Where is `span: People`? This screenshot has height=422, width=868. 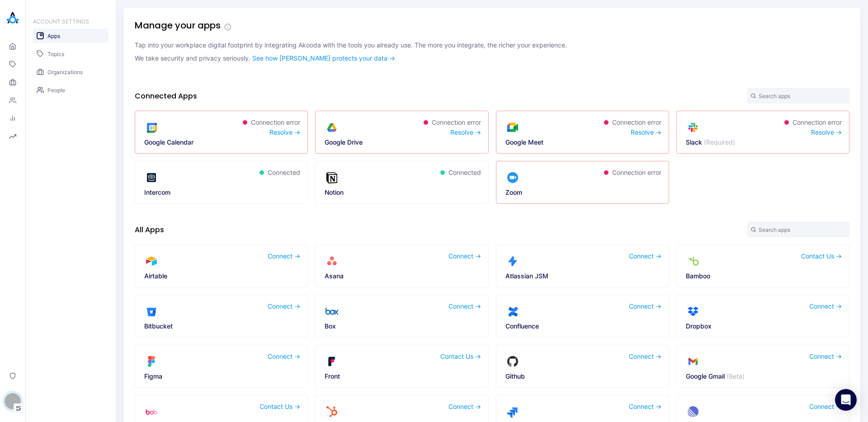
span: People is located at coordinates (56, 89).